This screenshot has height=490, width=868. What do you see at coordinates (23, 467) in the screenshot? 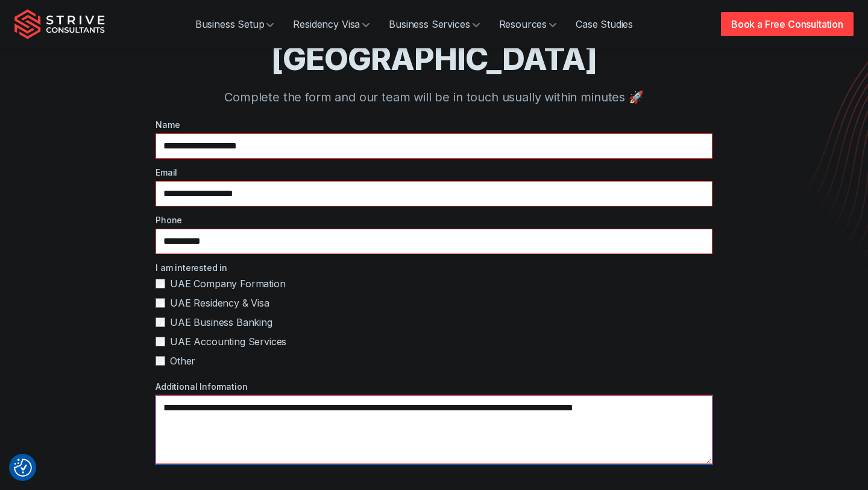
I see `img: Revisit consent button` at bounding box center [23, 467].